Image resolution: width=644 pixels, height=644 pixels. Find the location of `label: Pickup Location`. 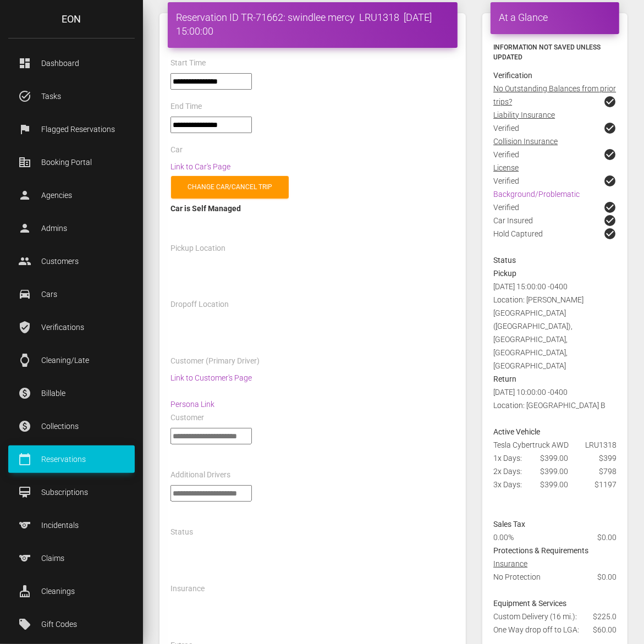

label: Pickup Location is located at coordinates (198, 249).